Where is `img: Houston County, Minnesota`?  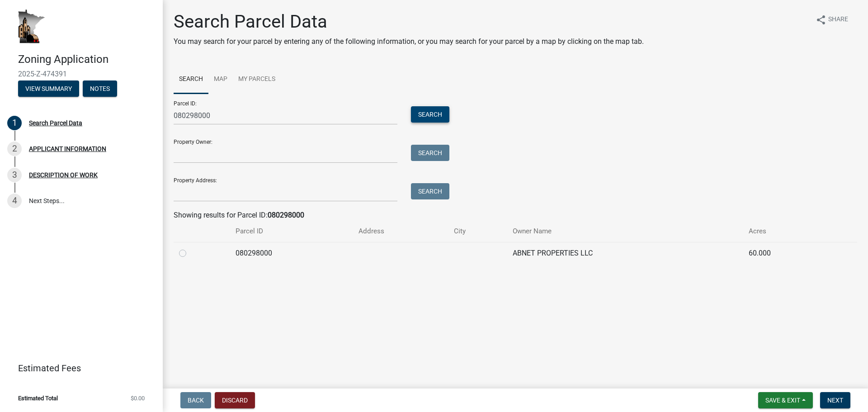
img: Houston County, Minnesota is located at coordinates (32, 26).